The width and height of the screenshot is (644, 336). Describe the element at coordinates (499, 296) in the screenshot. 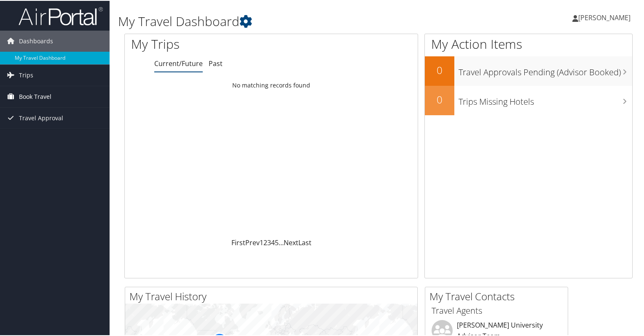

I see `h2: My Travel Contacts` at that location.